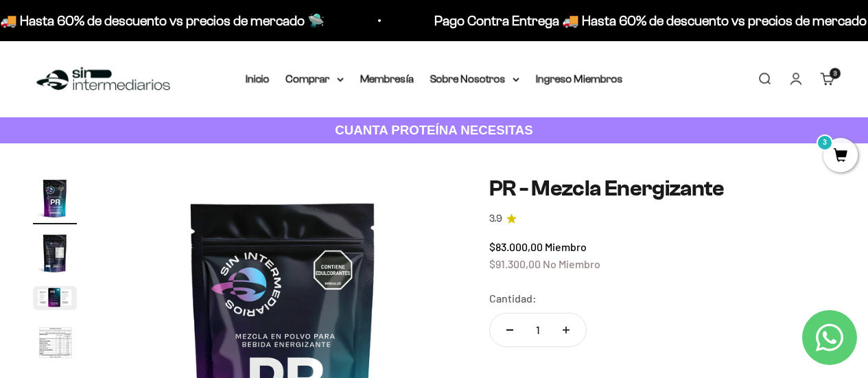 This screenshot has width=868, height=378. What do you see at coordinates (475, 79) in the screenshot?
I see `summary: Sobre Nosotros` at bounding box center [475, 79].